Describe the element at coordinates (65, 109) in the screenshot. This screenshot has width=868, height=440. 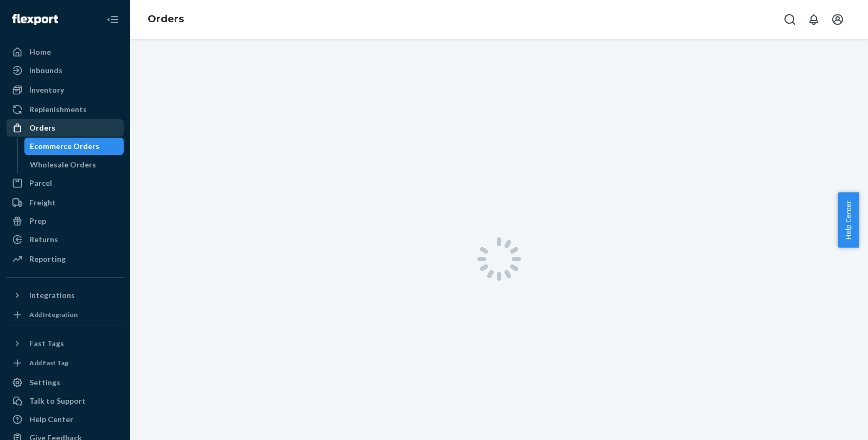
I see `a: Replenishments` at that location.